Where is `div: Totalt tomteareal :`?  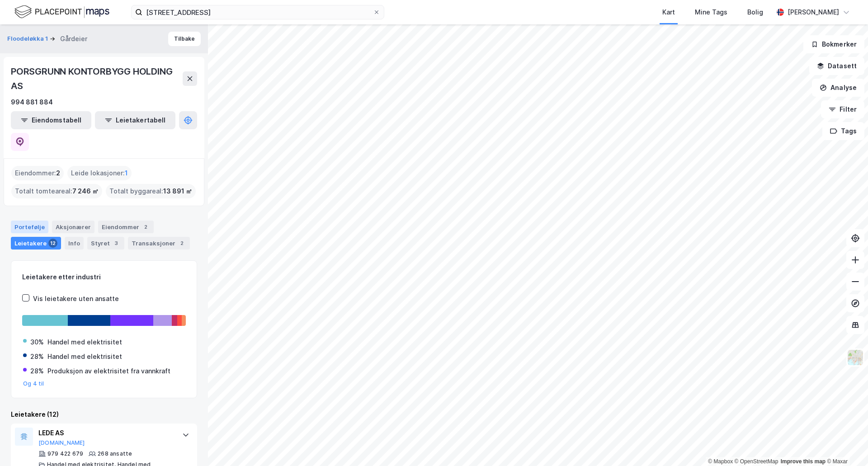 div: Totalt tomteareal : is located at coordinates (56, 191).